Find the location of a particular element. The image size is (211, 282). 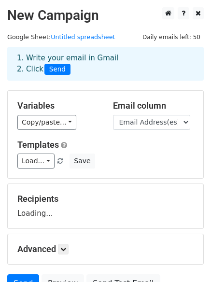

button: Save is located at coordinates (82, 161).